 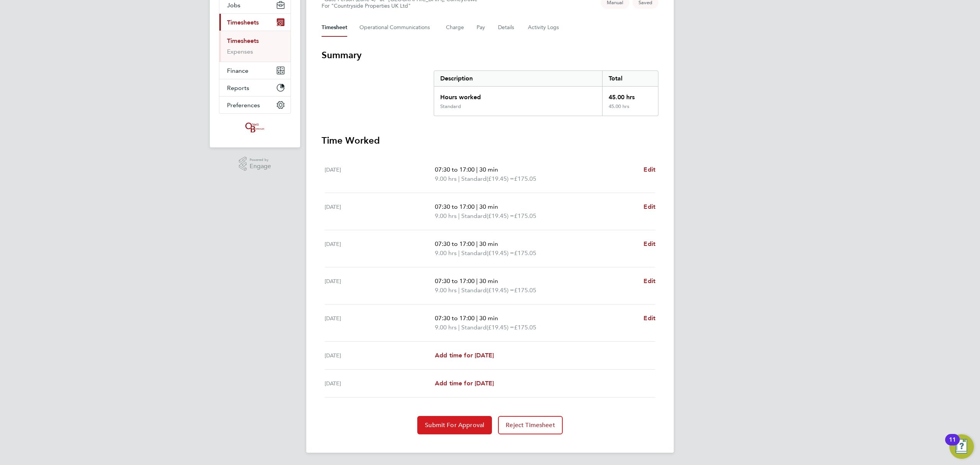 I want to click on div: 11, so click(x=952, y=445).